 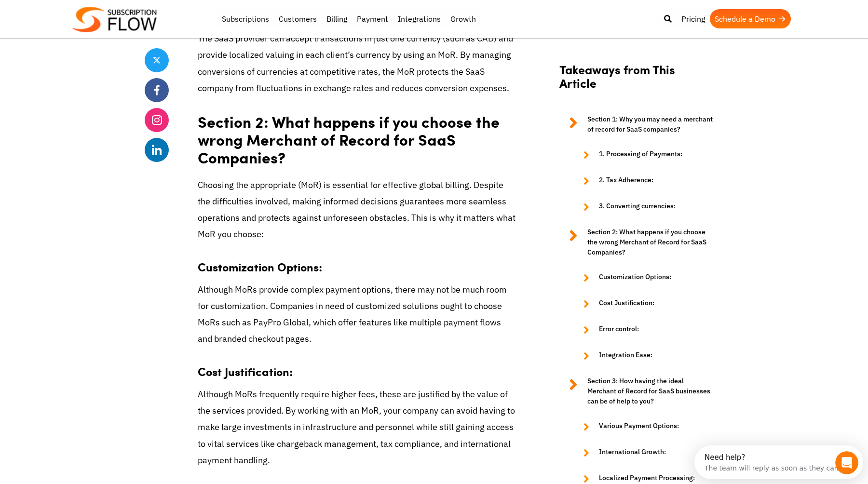 What do you see at coordinates (298, 19) in the screenshot?
I see `a: Customers` at bounding box center [298, 19].